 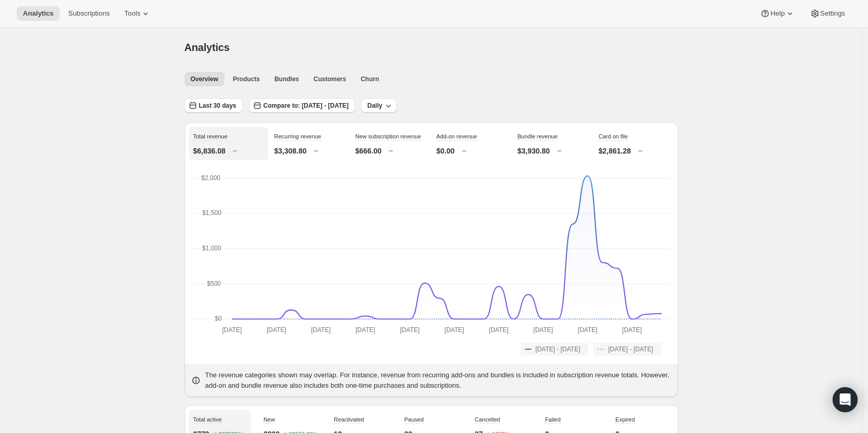 I want to click on span: Settings, so click(x=833, y=14).